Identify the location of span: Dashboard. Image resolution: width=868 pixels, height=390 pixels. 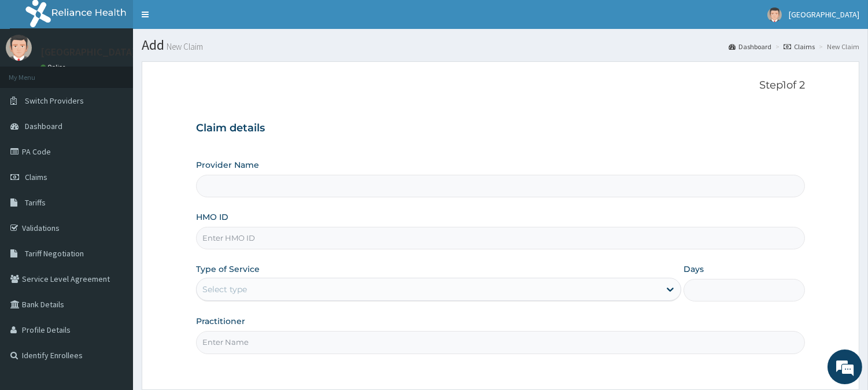
(43, 127).